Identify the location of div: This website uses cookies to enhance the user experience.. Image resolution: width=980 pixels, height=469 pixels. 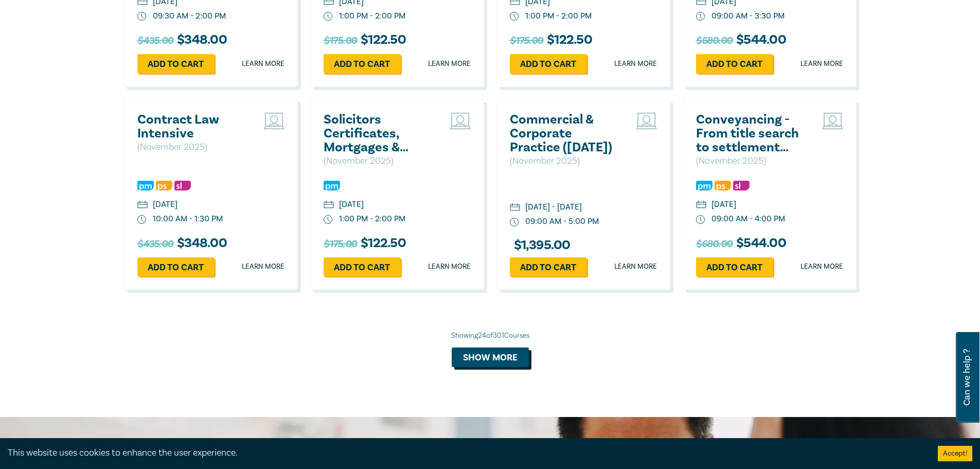
(465, 453).